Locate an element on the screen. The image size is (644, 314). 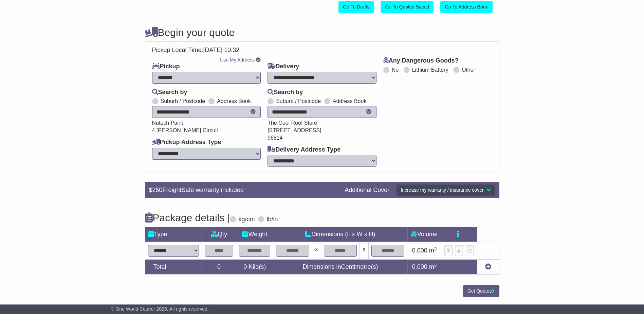
div: Pickup Local Time: is located at coordinates (322, 50).